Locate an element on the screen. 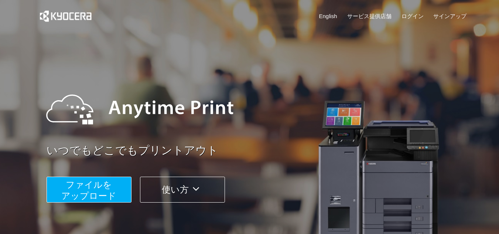 This screenshot has width=499, height=234. span: ファイルを ​​アップロード is located at coordinates (89, 190).